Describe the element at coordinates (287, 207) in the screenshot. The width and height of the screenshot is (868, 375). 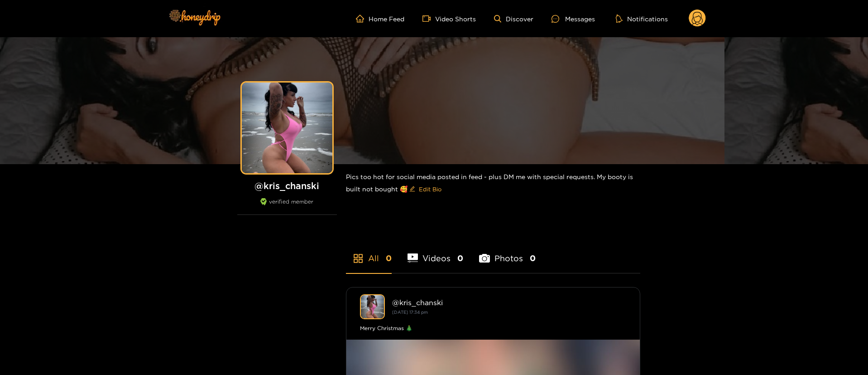
I see `div: verified member` at that location.